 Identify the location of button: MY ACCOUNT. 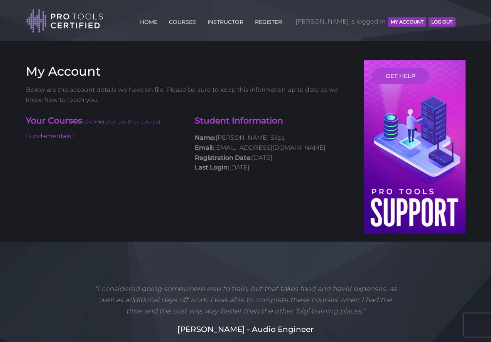
(407, 22).